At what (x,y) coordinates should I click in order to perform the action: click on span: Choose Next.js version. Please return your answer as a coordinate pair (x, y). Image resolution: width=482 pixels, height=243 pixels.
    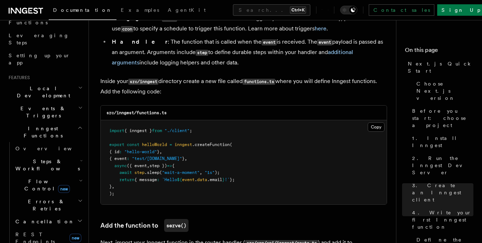
    Looking at the image, I should click on (445, 91).